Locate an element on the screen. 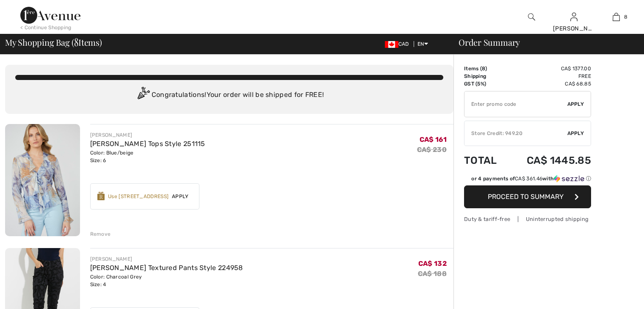 This screenshot has height=309, width=644. img: My Bag is located at coordinates (616, 17).